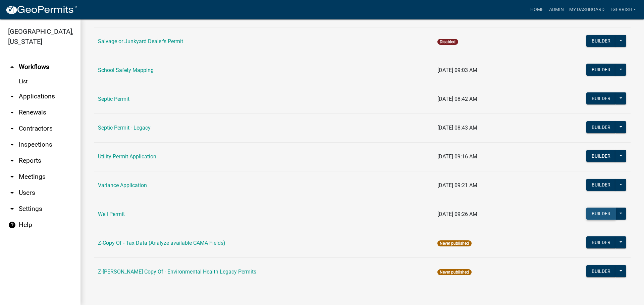 This screenshot has height=305, width=644. What do you see at coordinates (12, 67) in the screenshot?
I see `i: arrow_drop_up` at bounding box center [12, 67].